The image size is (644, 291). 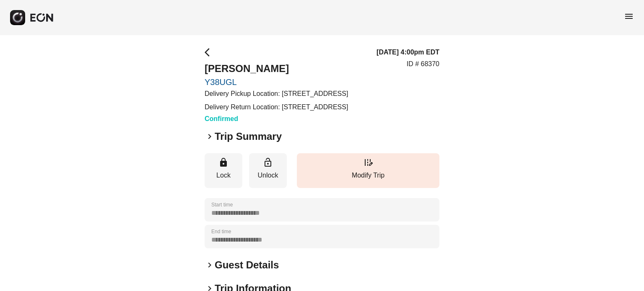 What do you see at coordinates (276, 119) in the screenshot?
I see `h3: Confirmed` at bounding box center [276, 119].